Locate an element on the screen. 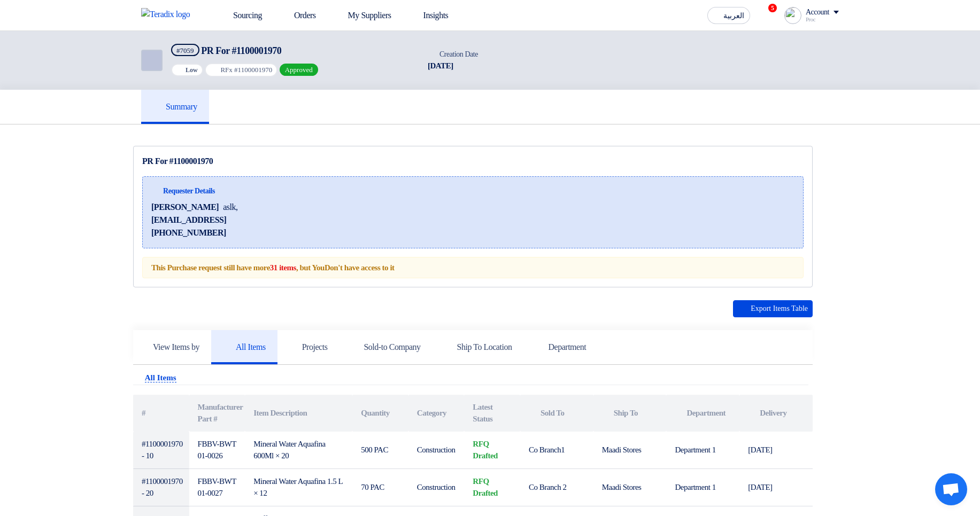 The width and height of the screenshot is (980, 516). h5: Sold-to Company is located at coordinates (385, 347).